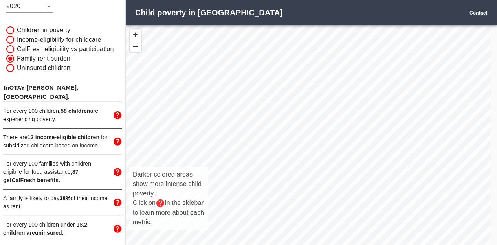 The image size is (497, 245). What do you see at coordinates (41, 176) in the screenshot?
I see `strong: CalFresh benefits.` at bounding box center [41, 176].